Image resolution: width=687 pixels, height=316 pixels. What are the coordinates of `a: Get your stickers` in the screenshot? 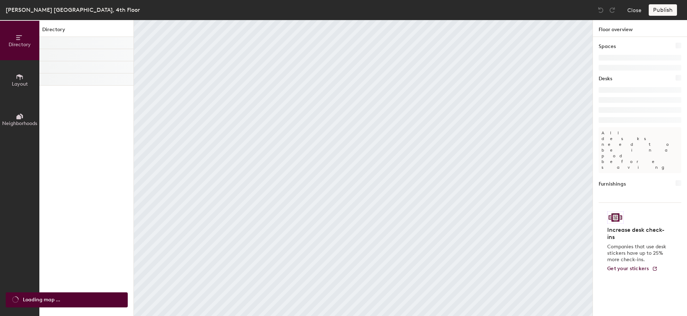 It's located at (632, 268).